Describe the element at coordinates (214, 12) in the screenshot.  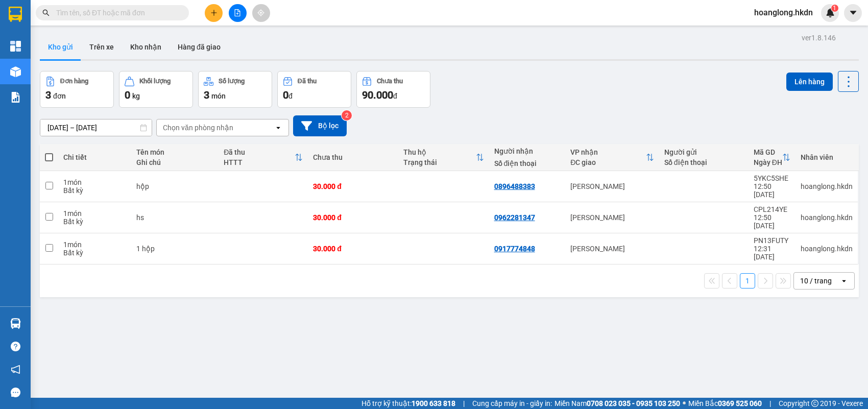
I see `span: plus` at that location.